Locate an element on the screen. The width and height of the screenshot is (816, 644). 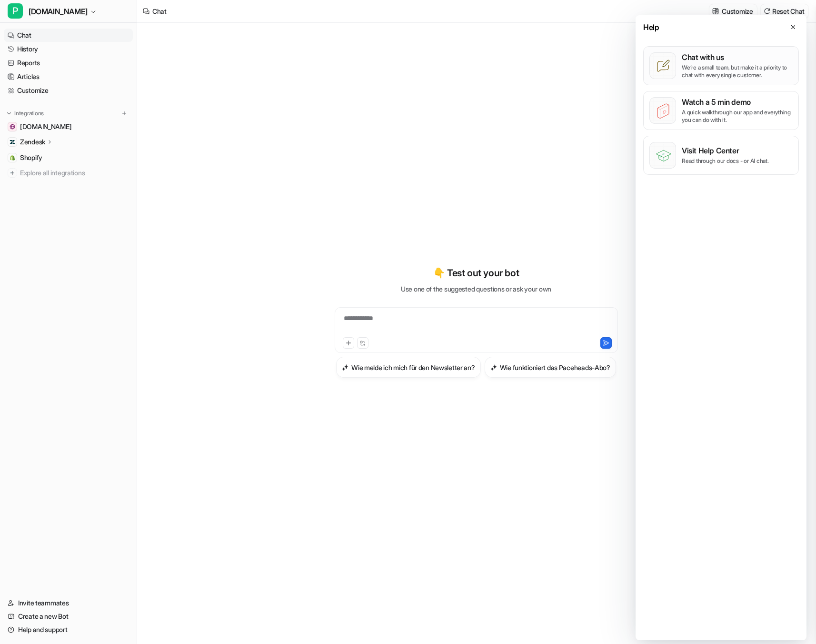
button: Integrations is located at coordinates (25, 113).